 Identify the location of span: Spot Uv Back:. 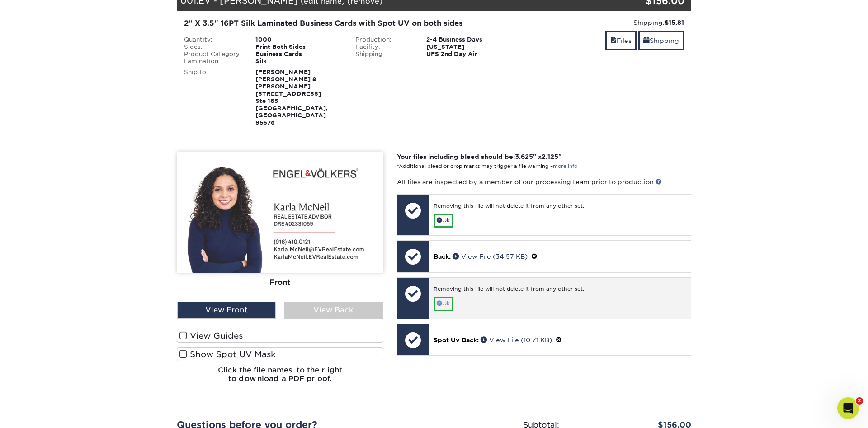
(456, 340).